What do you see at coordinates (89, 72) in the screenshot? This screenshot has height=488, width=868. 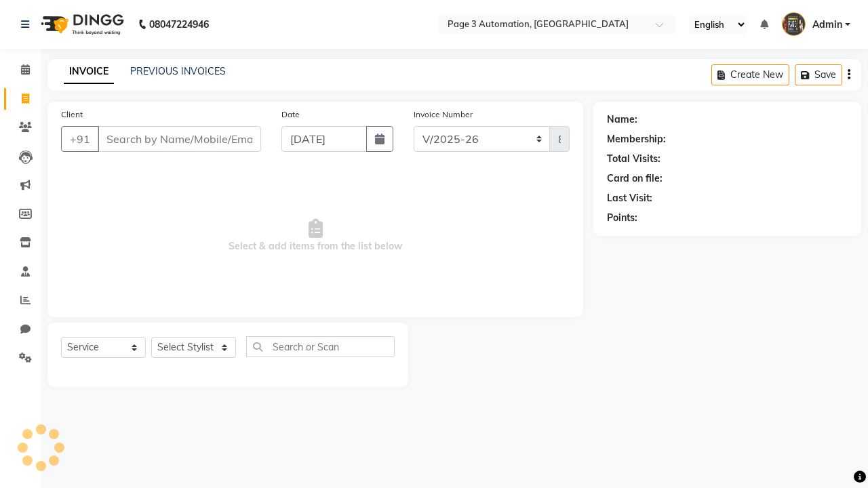 I see `a: INVOICE` at bounding box center [89, 72].